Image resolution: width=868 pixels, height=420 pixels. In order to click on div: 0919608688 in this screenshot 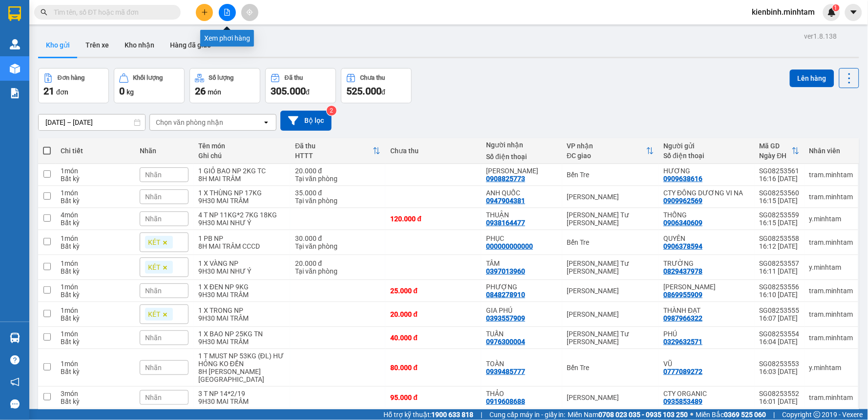, I will do `click(506, 401)`.